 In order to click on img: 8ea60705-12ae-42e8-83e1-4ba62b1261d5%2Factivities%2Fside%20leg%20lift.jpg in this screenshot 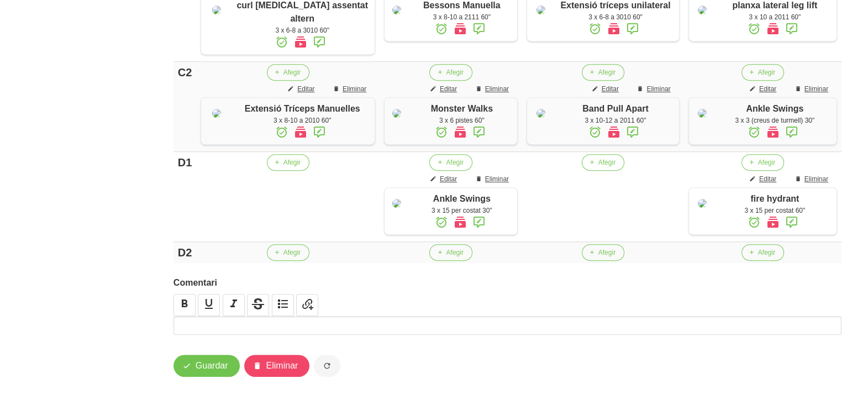, I will do `click(702, 10)`.